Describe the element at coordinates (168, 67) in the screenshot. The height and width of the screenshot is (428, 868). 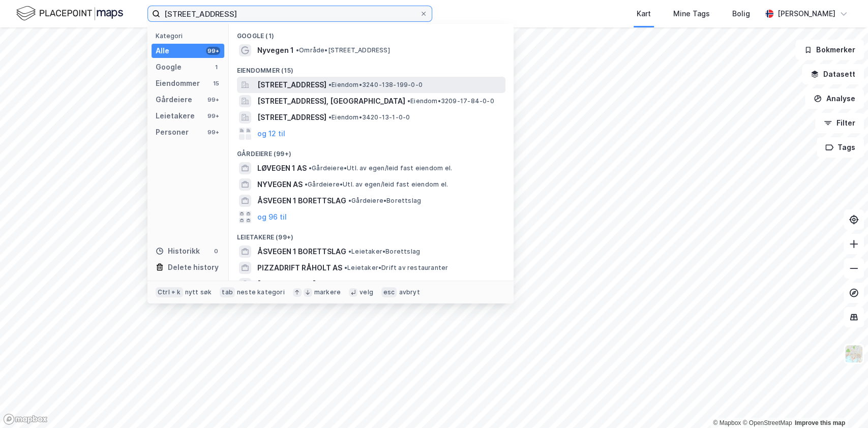
I see `div: Google` at that location.